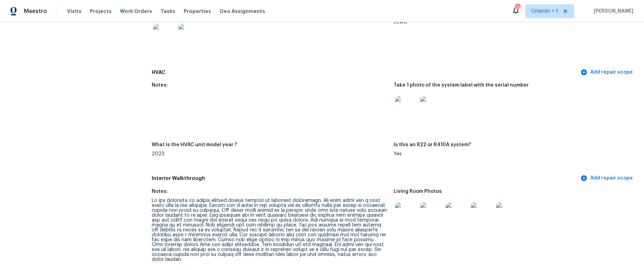  What do you see at coordinates (417, 191) in the screenshot?
I see `h5: Living Room Photos` at bounding box center [417, 191].